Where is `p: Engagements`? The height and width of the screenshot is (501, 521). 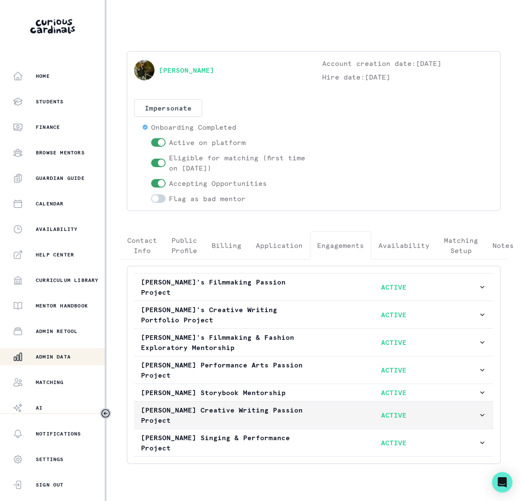
p: Engagements is located at coordinates (341, 246).